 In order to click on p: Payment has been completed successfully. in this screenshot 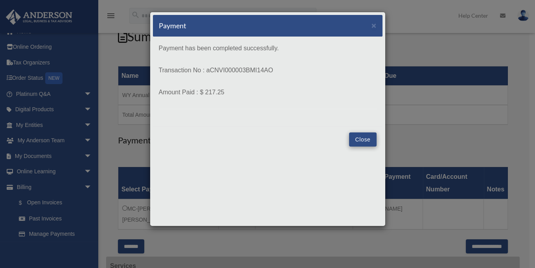, I will do `click(268, 48)`.